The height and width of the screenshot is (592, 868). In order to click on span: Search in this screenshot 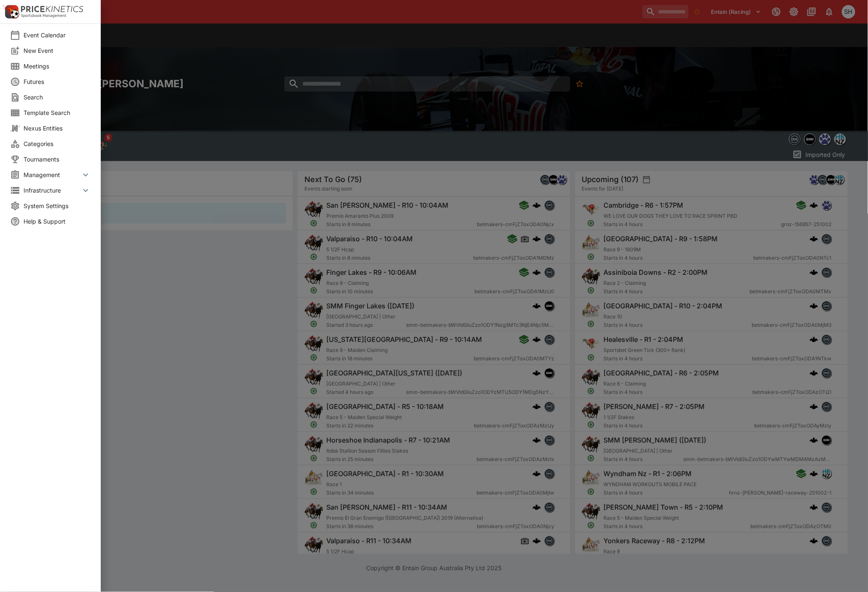, I will do `click(57, 97)`.